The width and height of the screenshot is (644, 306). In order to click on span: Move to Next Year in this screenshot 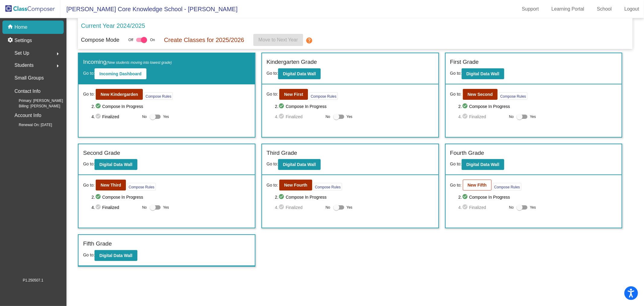, I will do `click(278, 40)`.